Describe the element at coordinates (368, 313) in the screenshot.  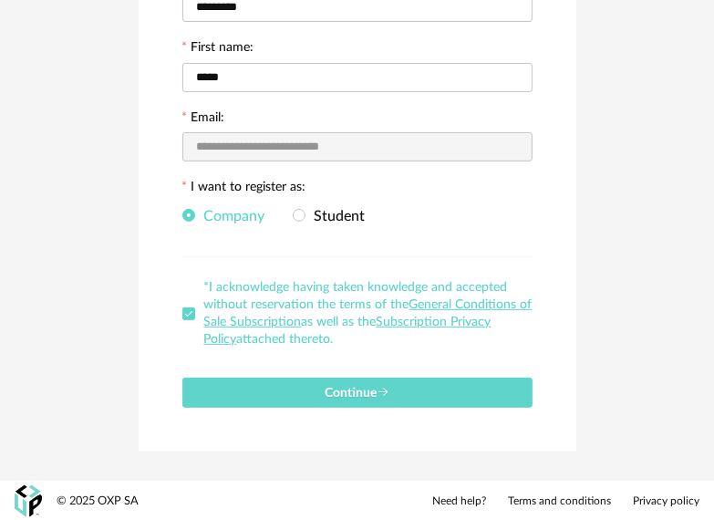
I see `span: *I acknowledge having taken knowledge and accepted without reservation the terms of the as well a...` at that location.